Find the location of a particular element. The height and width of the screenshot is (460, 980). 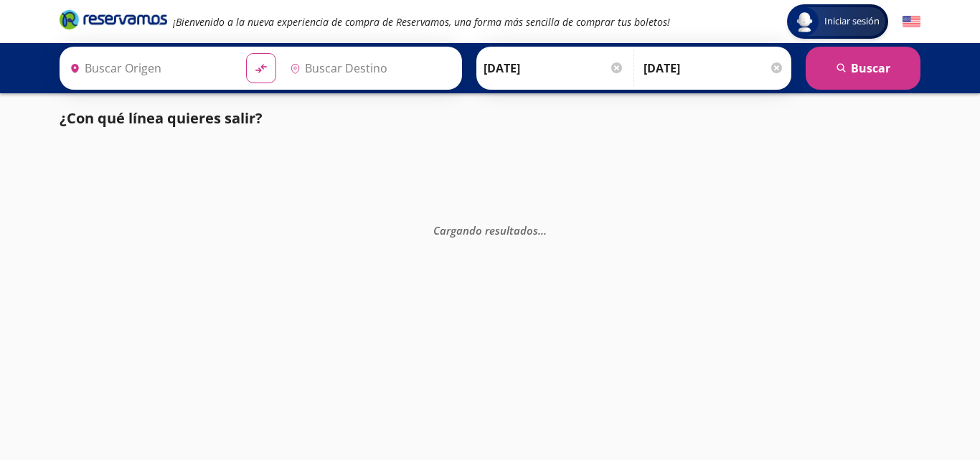

em: ¡Bienvenido a la nueva experiencia de compra de Reservamos, una forma más sencilla de comprar tus... is located at coordinates (421, 22).